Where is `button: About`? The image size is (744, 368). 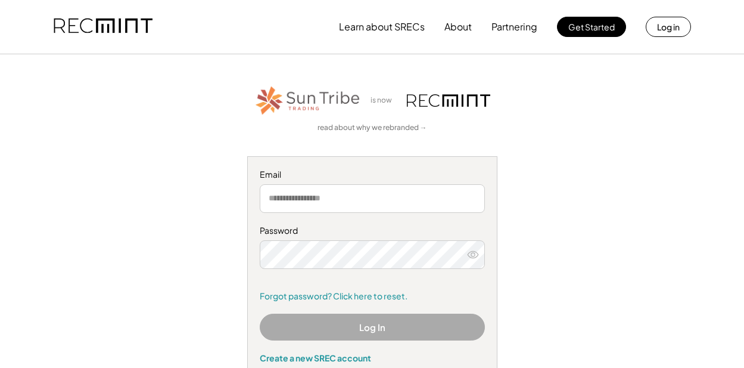
button: About is located at coordinates (458, 27).